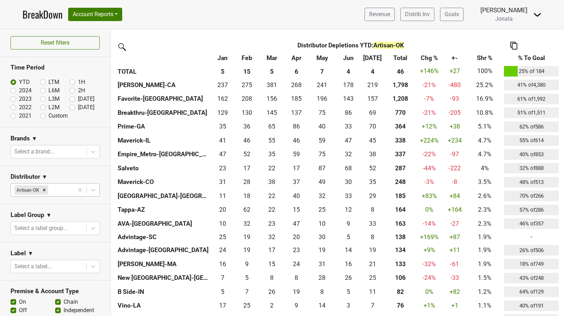 This screenshot has width=564, height=316. What do you see at coordinates (484, 154) in the screenshot?
I see `td: 4.7%` at bounding box center [484, 154].